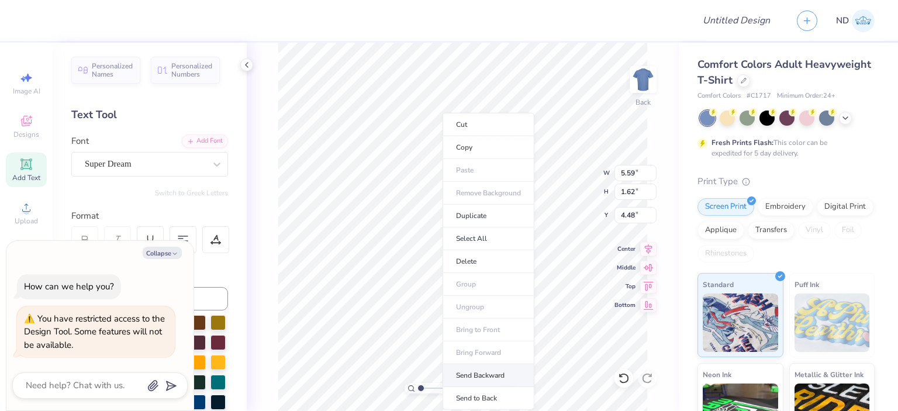 This screenshot has width=898, height=411. What do you see at coordinates (786, 181) in the screenshot?
I see `div: Print Type` at bounding box center [786, 181].